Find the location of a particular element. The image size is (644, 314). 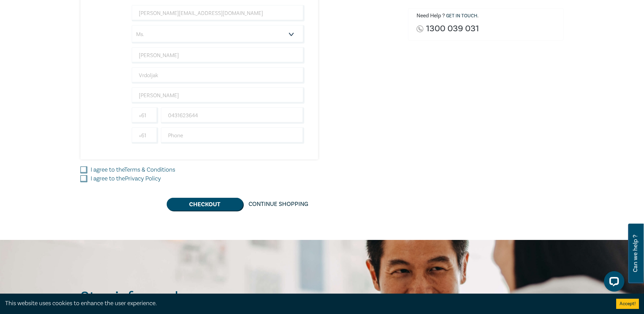

a: 1300 039 031 is located at coordinates (452, 28).